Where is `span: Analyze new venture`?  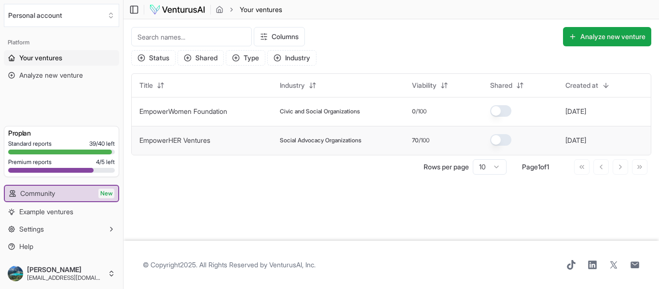 span: Analyze new venture is located at coordinates (51, 75).